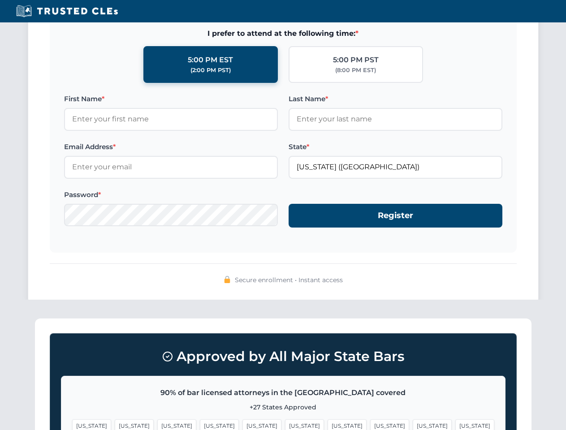 Image resolution: width=566 pixels, height=430 pixels. What do you see at coordinates (289, 280) in the screenshot?
I see `span: Secure enrollment • Instant access` at bounding box center [289, 280].